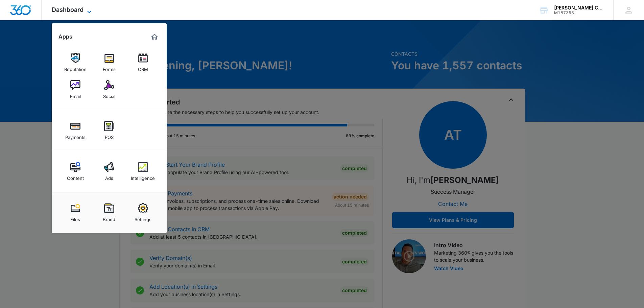  Describe the element at coordinates (109, 63) in the screenshot. I see `a: Forms` at that location.